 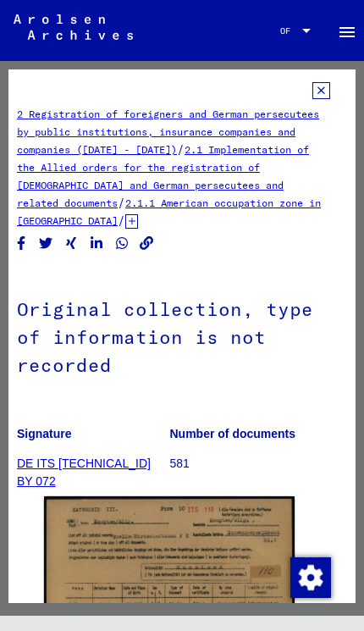 I want to click on img: Arolsen_neg.svg, so click(x=73, y=27).